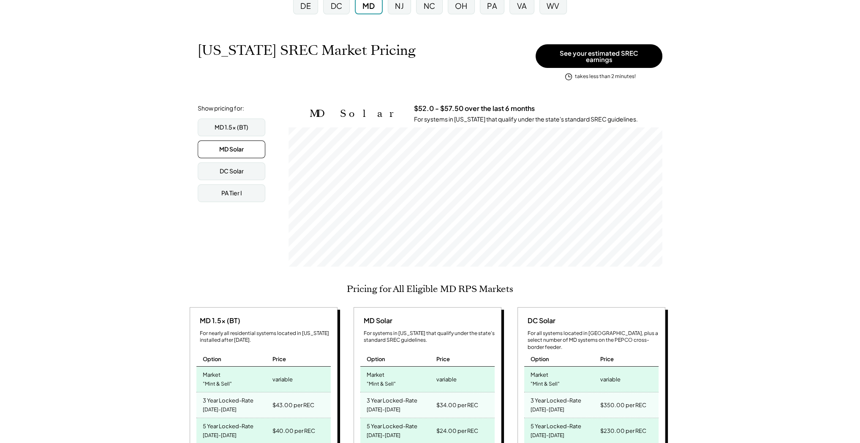  I want to click on div: PA, so click(492, 5).